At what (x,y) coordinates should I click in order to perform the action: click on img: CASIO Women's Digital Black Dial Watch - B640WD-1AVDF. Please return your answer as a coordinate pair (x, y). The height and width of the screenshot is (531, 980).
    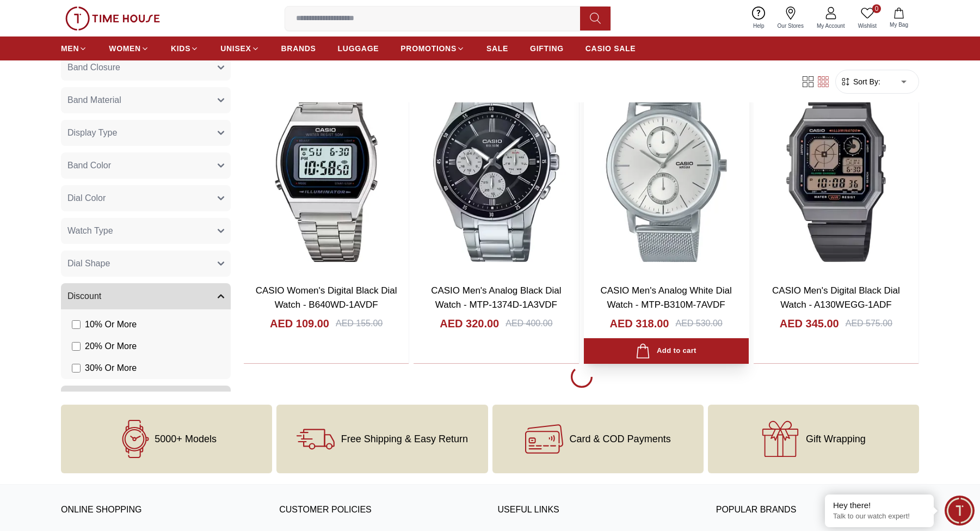
    Looking at the image, I should click on (326, 167).